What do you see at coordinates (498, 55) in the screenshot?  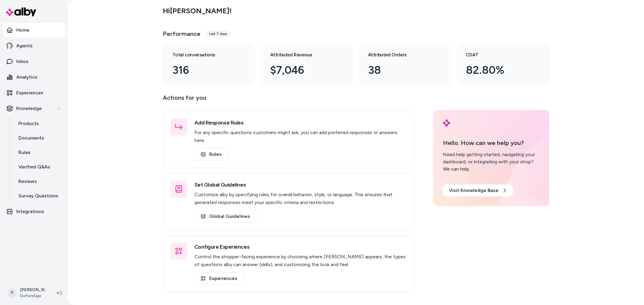 I see `h3: CSAT` at bounding box center [498, 55].